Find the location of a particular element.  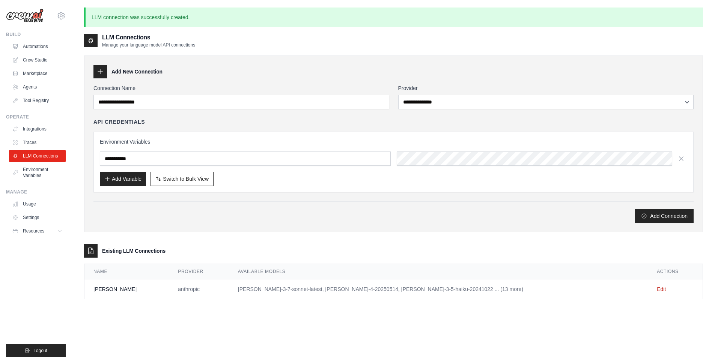

div: Manage is located at coordinates (36, 192).